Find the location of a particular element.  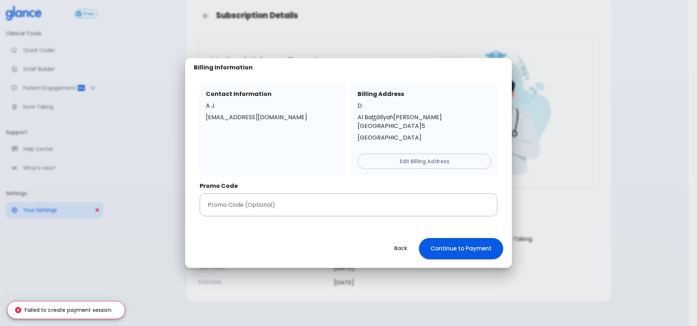

p: D is located at coordinates (424, 106).